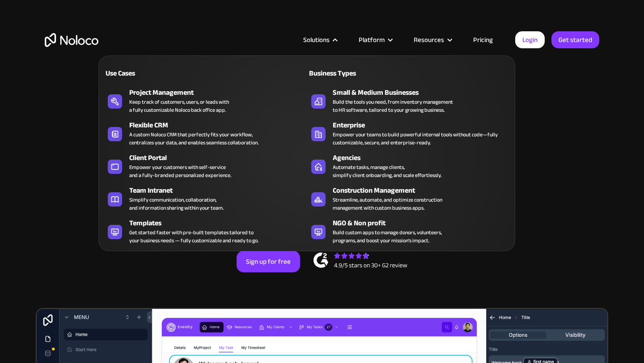 This screenshot has width=644, height=363. Describe the element at coordinates (194, 236) in the screenshot. I see `div: Get started faster with pre-built templates tailored to your business needs — fully customizable ...` at that location.